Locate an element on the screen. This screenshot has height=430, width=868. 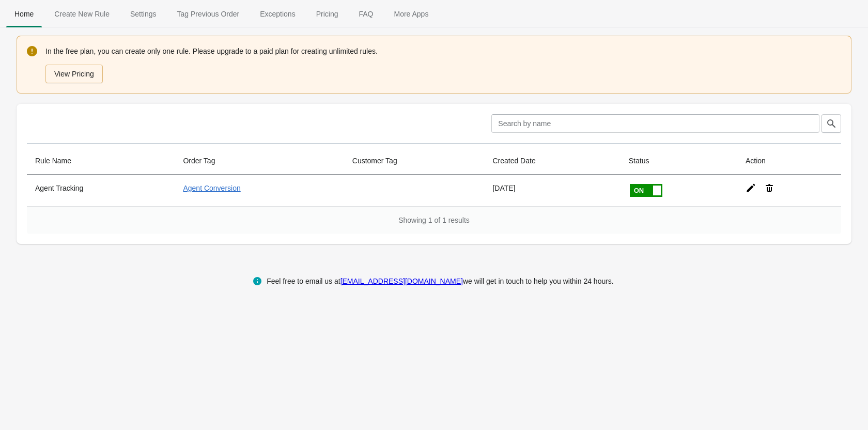
div: Showing 1 of 1 results is located at coordinates (434, 220).